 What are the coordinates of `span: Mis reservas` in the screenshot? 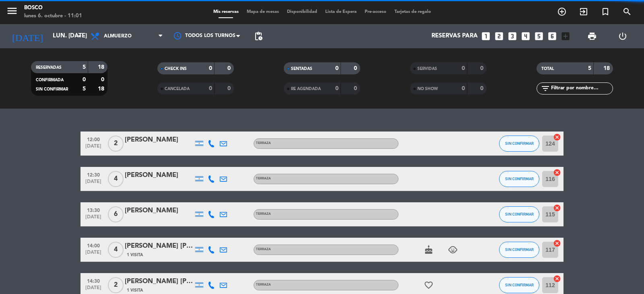 It's located at (226, 11).